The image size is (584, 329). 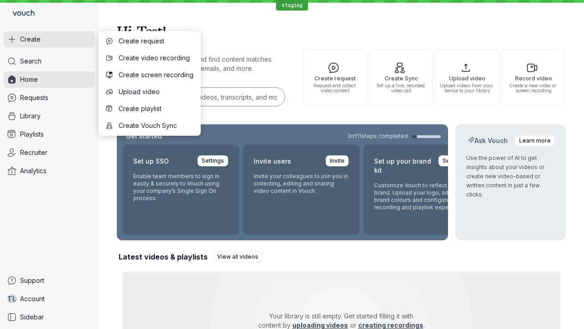 I want to click on span: Create a new video or screen recording, so click(x=534, y=88).